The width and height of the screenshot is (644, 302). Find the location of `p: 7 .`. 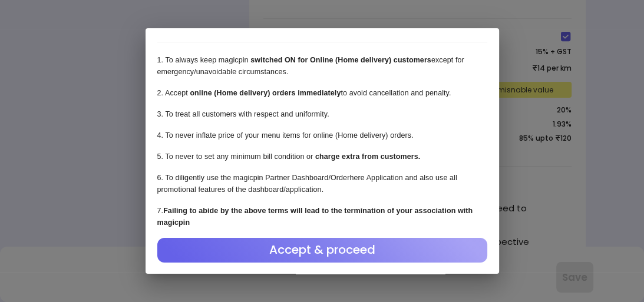

p: 7 . is located at coordinates (322, 216).